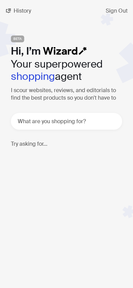  What do you see at coordinates (63, 173) in the screenshot?
I see `p: Need over-ear noise-canceling headphones that offer great sound quality and comfort for long use. 🎧` at bounding box center [63, 173].